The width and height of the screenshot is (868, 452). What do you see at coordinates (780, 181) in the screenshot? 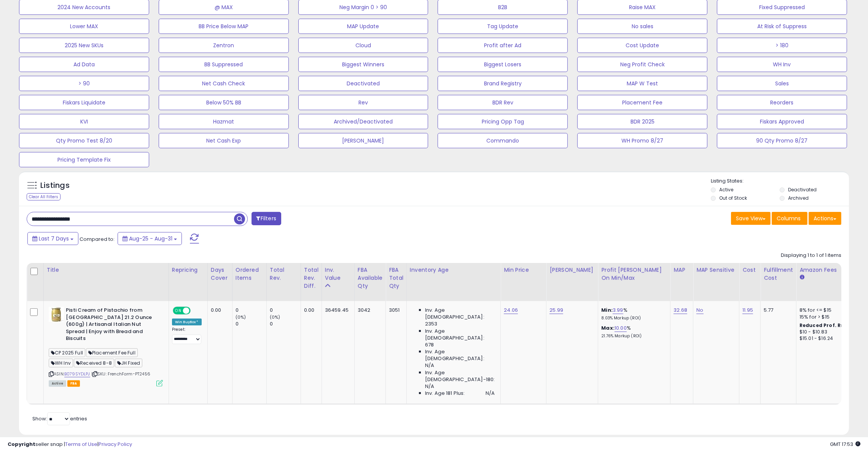
I see `p: Listing States:` at bounding box center [780, 181].